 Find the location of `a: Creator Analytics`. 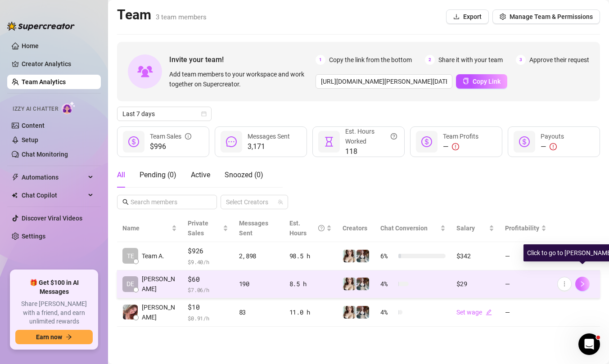

a: Creator Analytics is located at coordinates (58, 64).